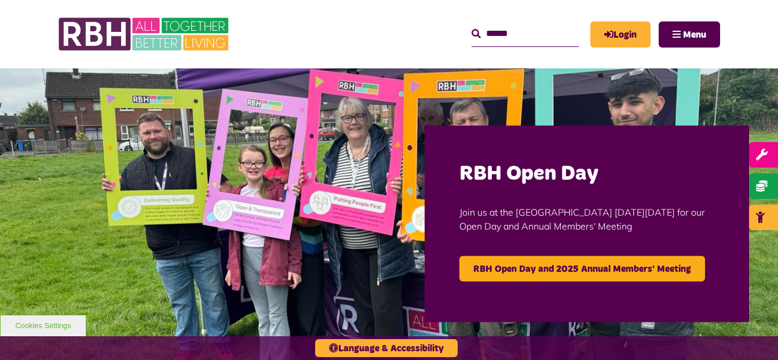 This screenshot has width=778, height=360. I want to click on a: MyRBH, so click(620, 34).